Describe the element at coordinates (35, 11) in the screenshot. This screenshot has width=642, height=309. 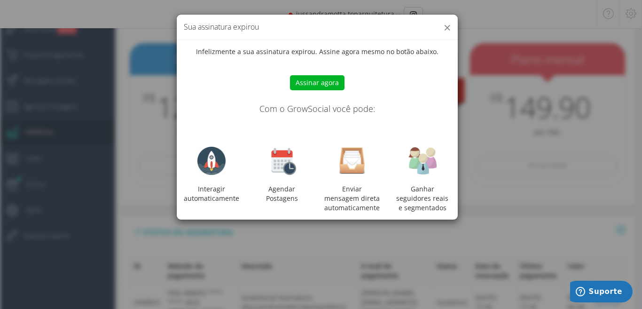
I see `span: Suporte` at that location.